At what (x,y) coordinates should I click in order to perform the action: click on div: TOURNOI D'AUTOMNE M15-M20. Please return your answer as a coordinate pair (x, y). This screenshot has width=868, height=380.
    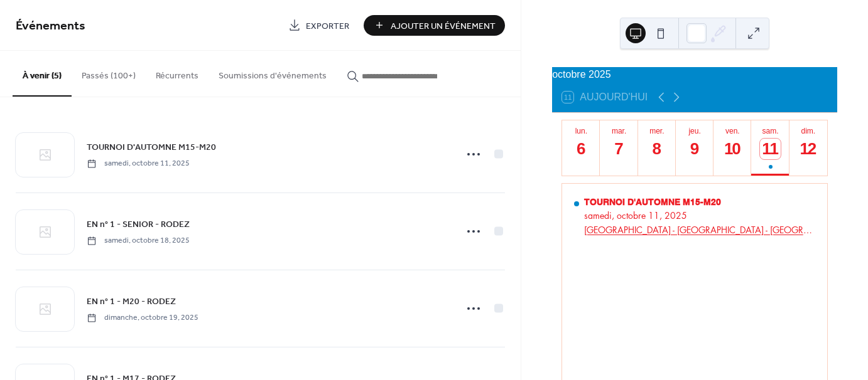
    Looking at the image, I should click on (700, 202).